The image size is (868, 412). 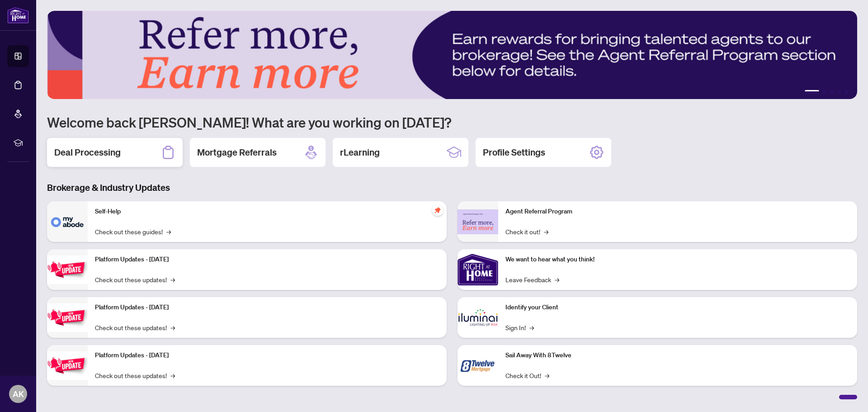 What do you see at coordinates (478, 365) in the screenshot?
I see `img: Sail Away With 8Twelve` at bounding box center [478, 365].